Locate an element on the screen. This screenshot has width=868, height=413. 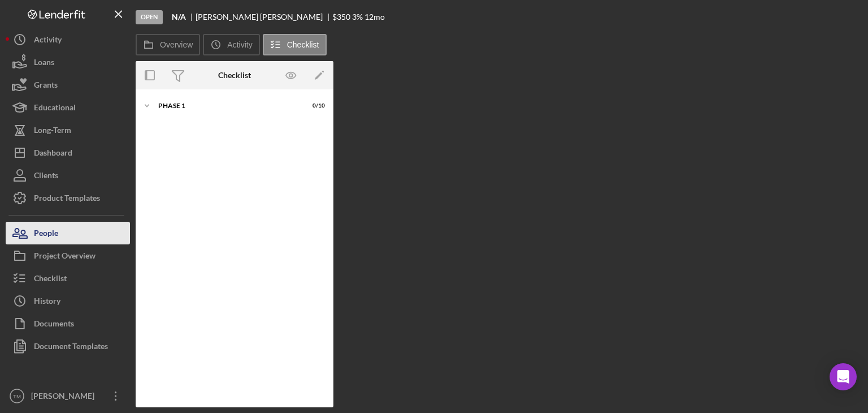
button: Document Templates is located at coordinates (68, 346).